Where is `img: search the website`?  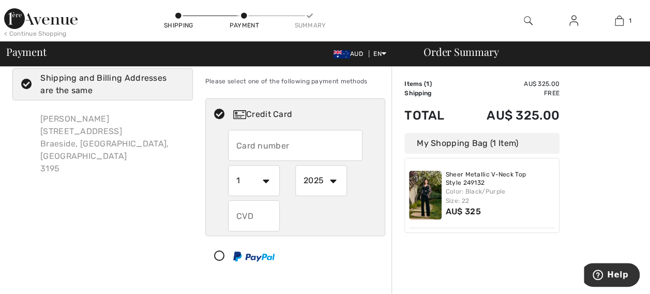
img: search the website is located at coordinates (528, 21).